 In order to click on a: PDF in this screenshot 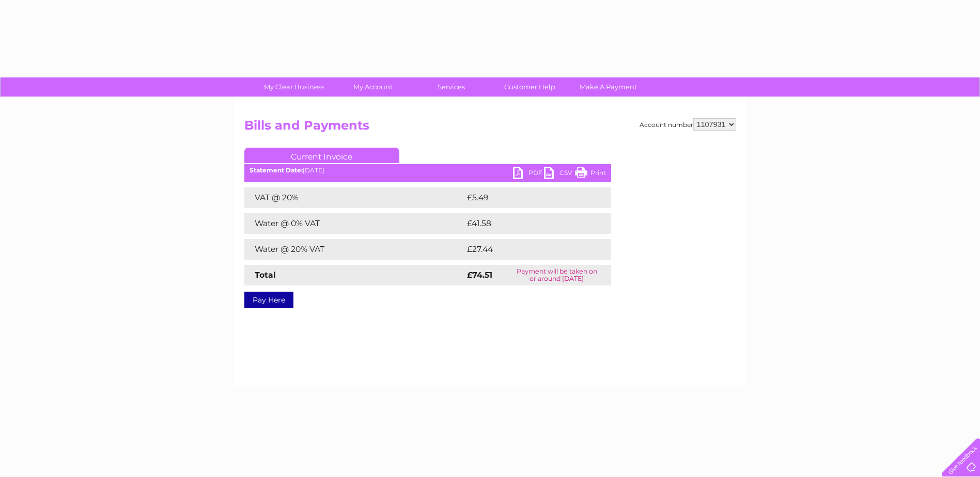, I will do `click(529, 174)`.